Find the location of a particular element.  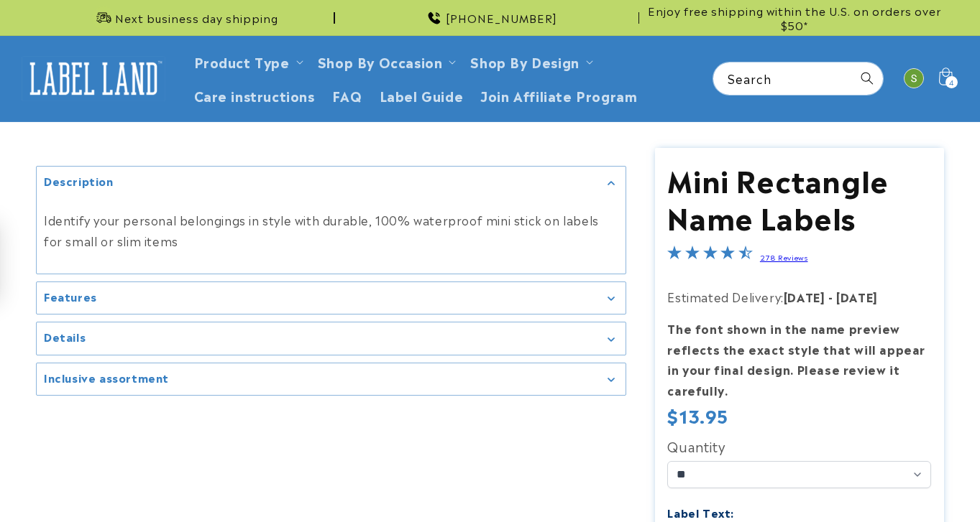

summary: Shop By Occasion is located at coordinates (385, 61).